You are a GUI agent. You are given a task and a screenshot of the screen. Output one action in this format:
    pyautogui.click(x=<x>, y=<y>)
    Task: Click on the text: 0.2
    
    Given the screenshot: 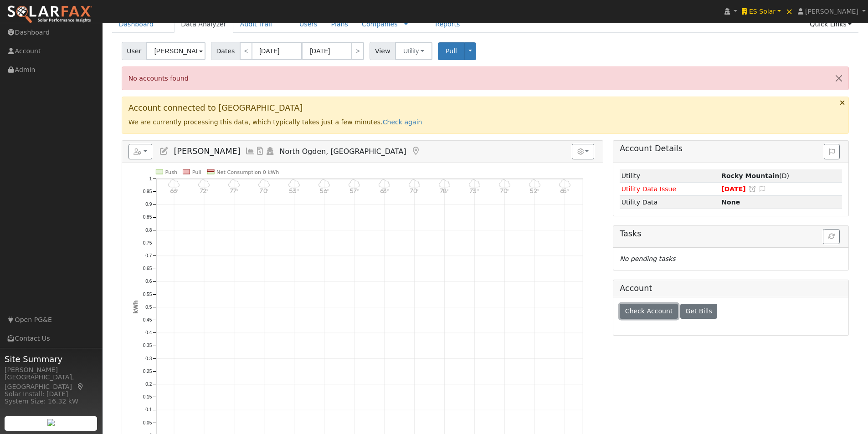 What is the action you would take?
    pyautogui.click(x=149, y=384)
    